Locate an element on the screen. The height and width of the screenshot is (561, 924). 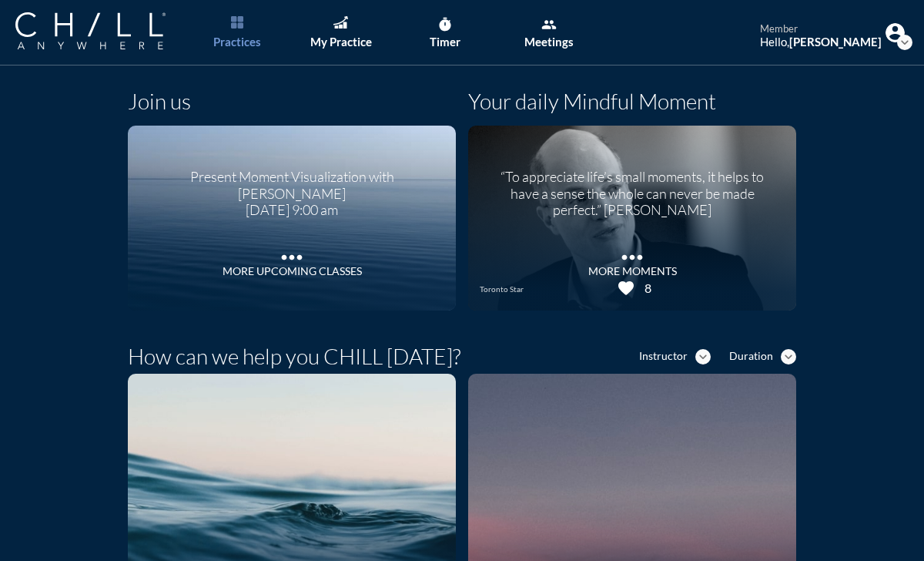
div: 8 is located at coordinates (645, 287).